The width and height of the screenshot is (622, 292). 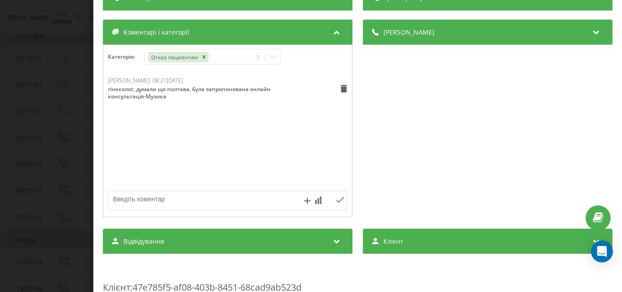 What do you see at coordinates (173, 57) in the screenshot?
I see `div: Отказ пациентам` at bounding box center [173, 57].